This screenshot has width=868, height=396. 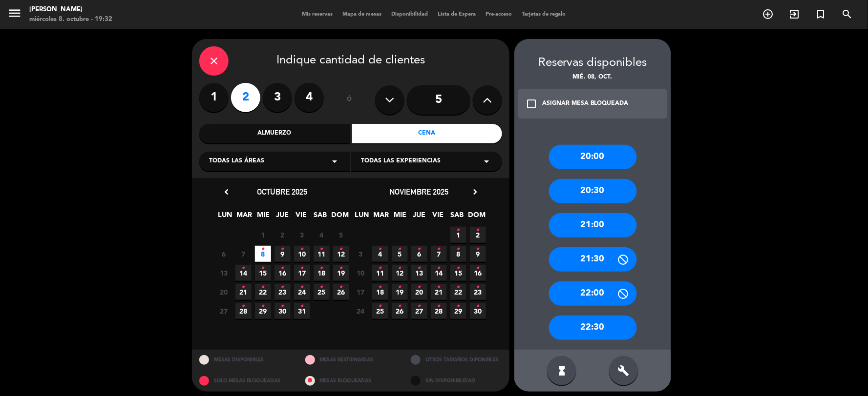 I want to click on span: 23, so click(x=282, y=292).